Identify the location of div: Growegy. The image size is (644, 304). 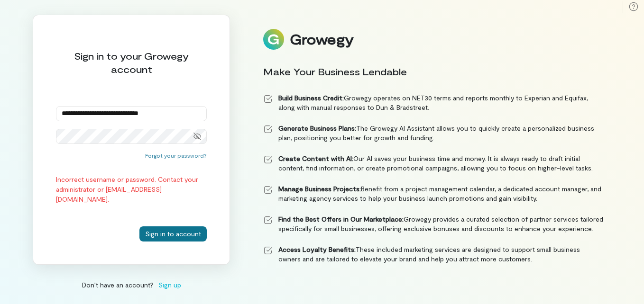
(322, 39).